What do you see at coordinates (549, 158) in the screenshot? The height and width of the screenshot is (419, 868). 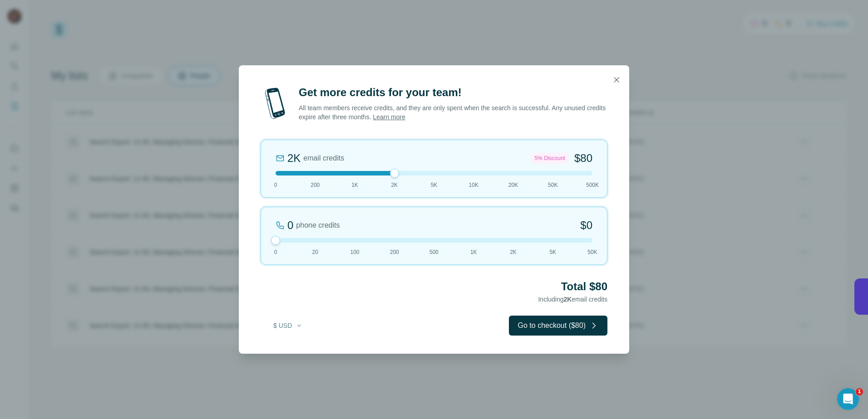 I see `div: 5% Discount` at bounding box center [549, 158].